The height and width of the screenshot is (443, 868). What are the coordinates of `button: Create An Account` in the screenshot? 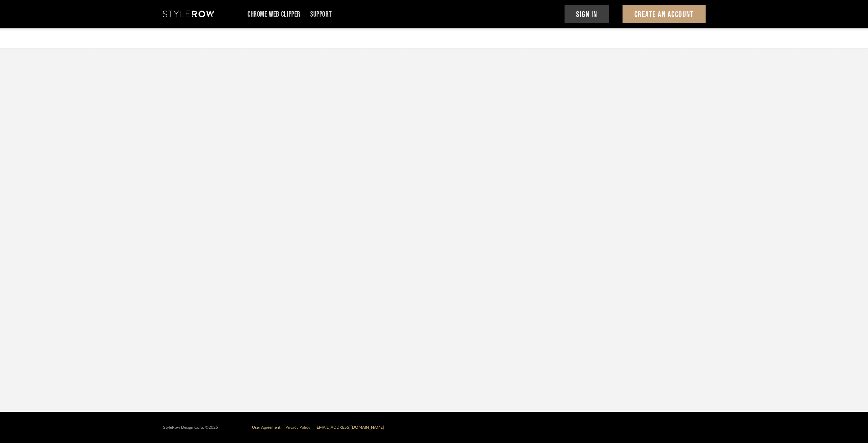 It's located at (663, 14).